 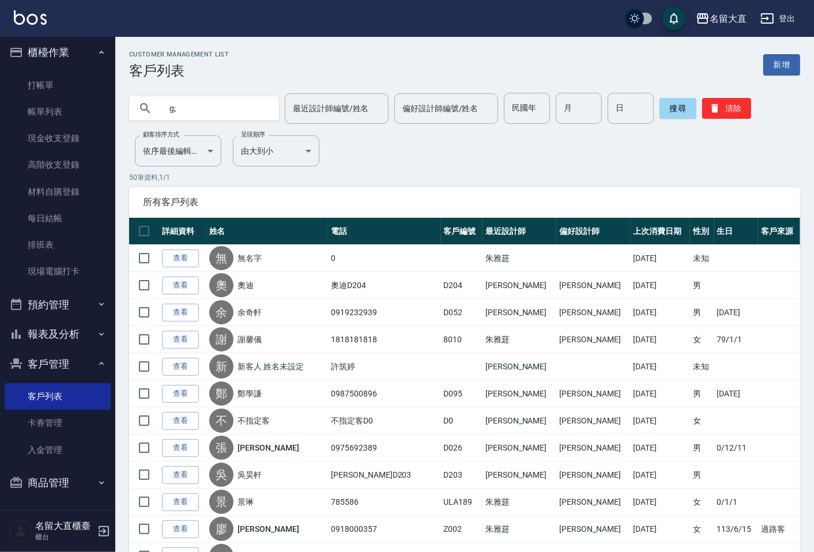 What do you see at coordinates (462, 421) in the screenshot?
I see `td: D0` at bounding box center [462, 421].